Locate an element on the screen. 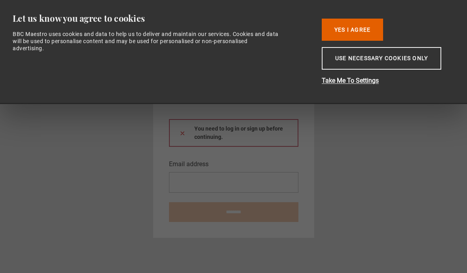  label: Email address is located at coordinates (189, 164).